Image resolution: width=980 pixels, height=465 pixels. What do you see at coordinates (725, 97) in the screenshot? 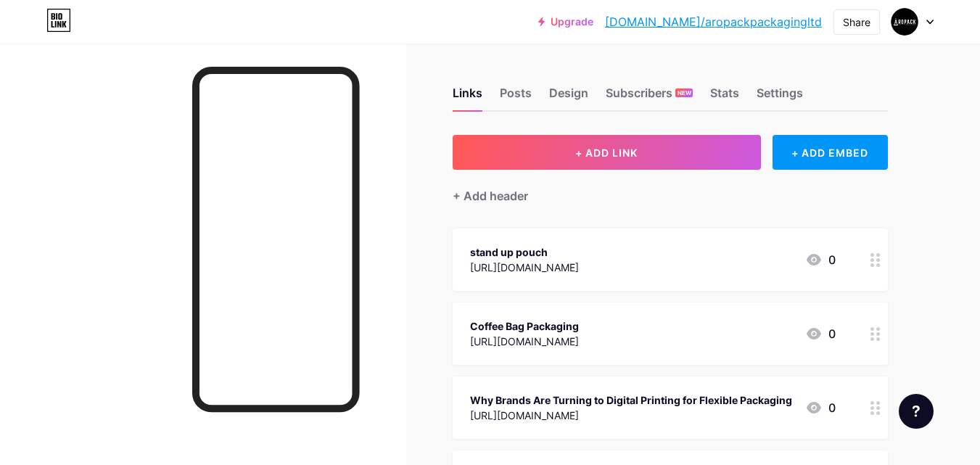
I see `div: Stats` at bounding box center [725, 97].